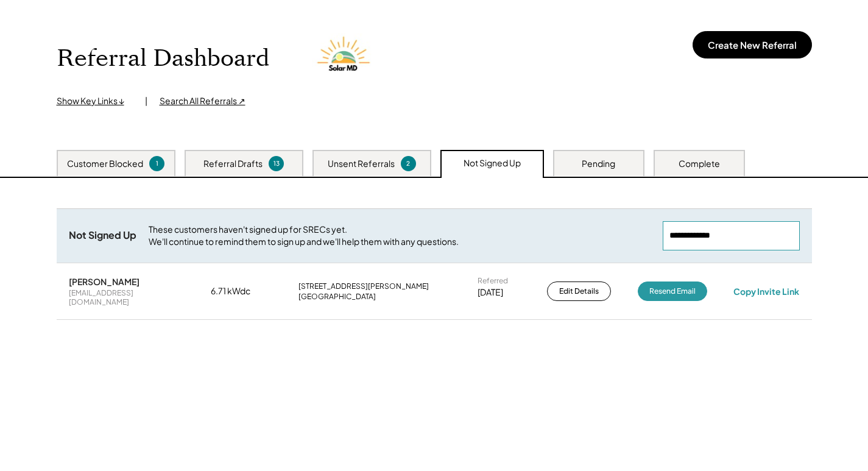 This screenshot has width=868, height=471. Describe the element at coordinates (493, 281) in the screenshot. I see `div: Referred` at that location.